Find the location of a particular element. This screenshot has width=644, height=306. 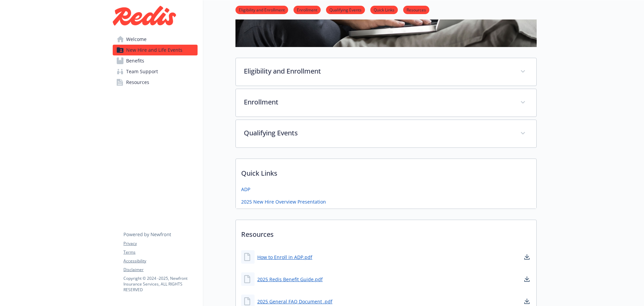

p: Enrollment is located at coordinates (378, 102).